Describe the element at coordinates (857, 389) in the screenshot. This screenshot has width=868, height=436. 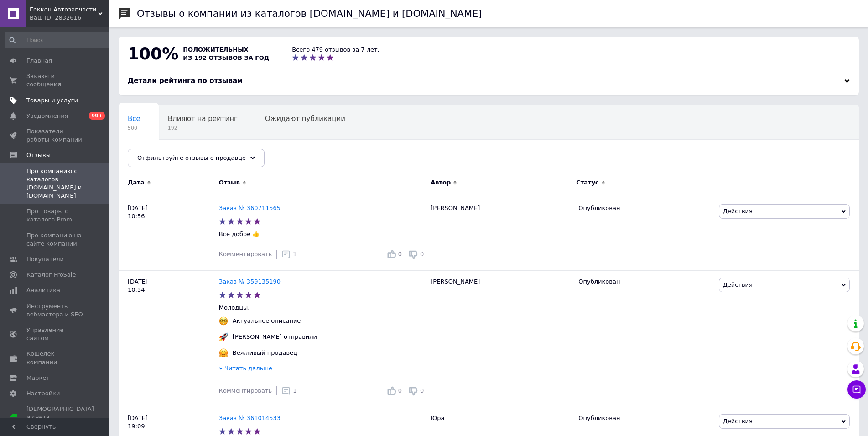
I see `button: Чат с покупателем` at that location.